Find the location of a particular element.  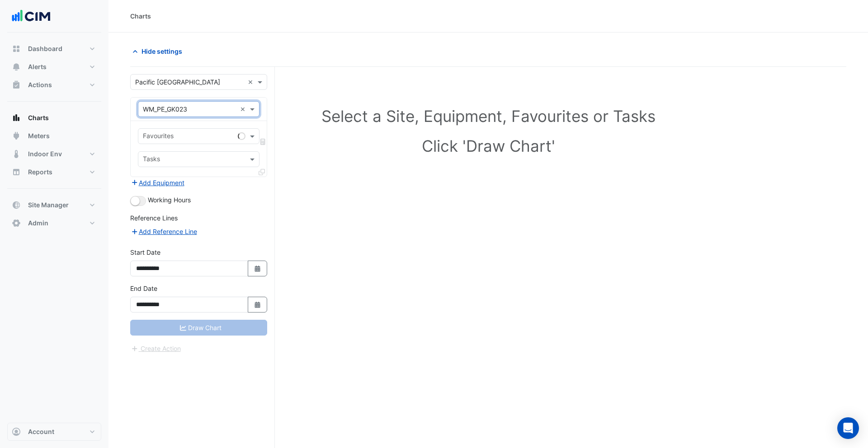

button: Dashboard is located at coordinates (54, 49).